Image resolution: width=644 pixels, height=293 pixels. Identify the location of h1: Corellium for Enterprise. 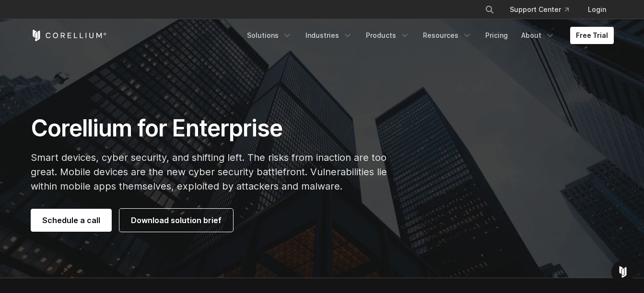
(222, 129).